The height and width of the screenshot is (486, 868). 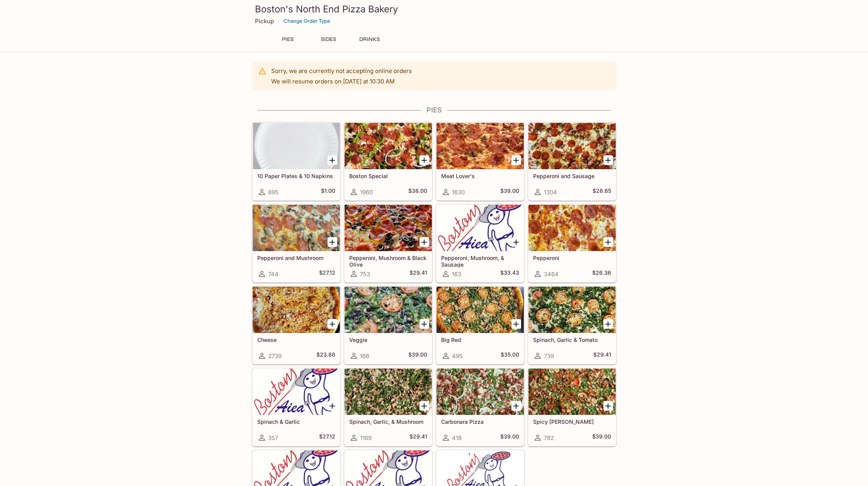 What do you see at coordinates (264, 21) in the screenshot?
I see `p: Pickup` at bounding box center [264, 21].